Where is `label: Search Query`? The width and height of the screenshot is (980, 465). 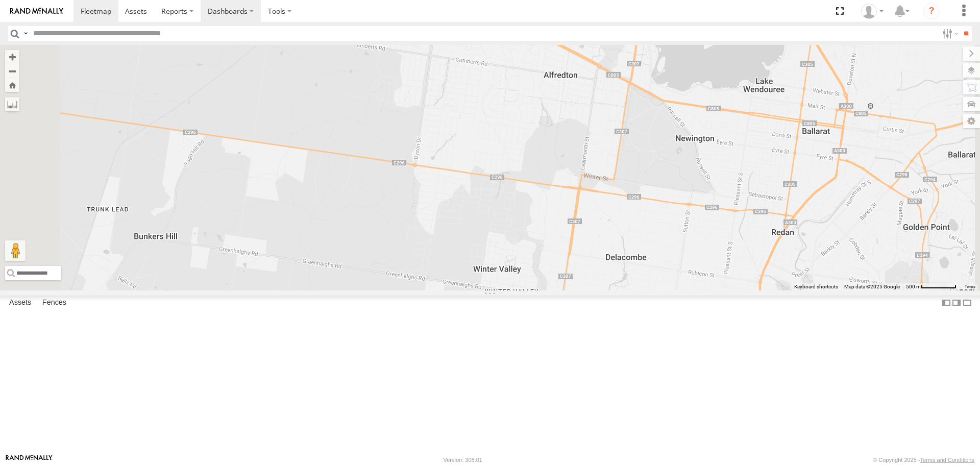 label: Search Query is located at coordinates (26, 33).